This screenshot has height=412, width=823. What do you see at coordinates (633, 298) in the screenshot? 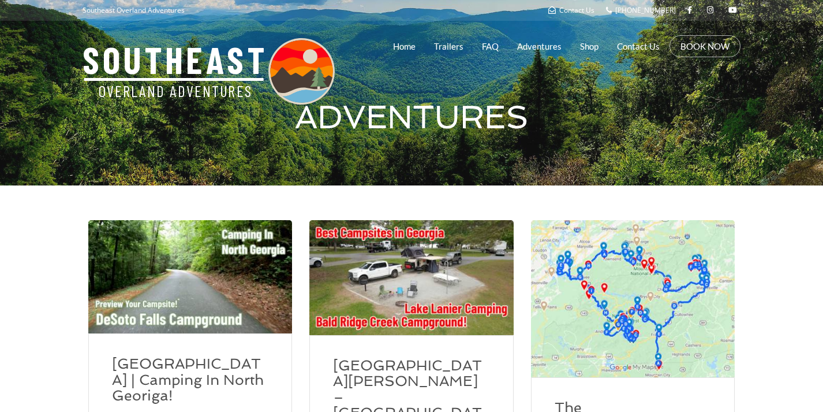
I see `img: Great-Smoky-Mountains-Jeep-Road-Trip-And-Off-Road-Adventure-Featured-Image.jpg` at bounding box center [633, 298].